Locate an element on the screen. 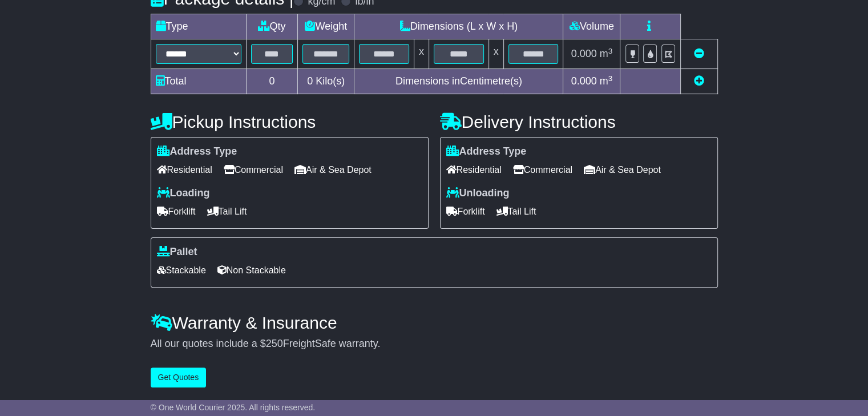 This screenshot has height=416, width=868. span: Stackable is located at coordinates (181, 270).